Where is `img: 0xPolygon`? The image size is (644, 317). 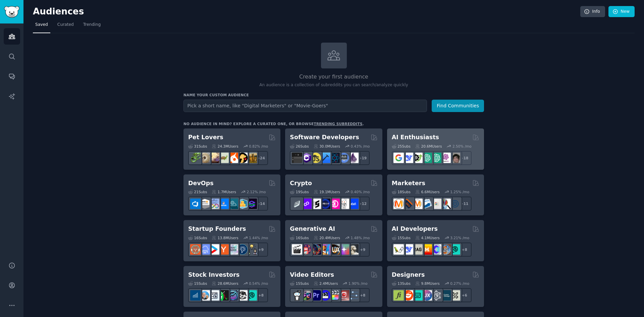
img: 0xPolygon is located at coordinates (306, 204).